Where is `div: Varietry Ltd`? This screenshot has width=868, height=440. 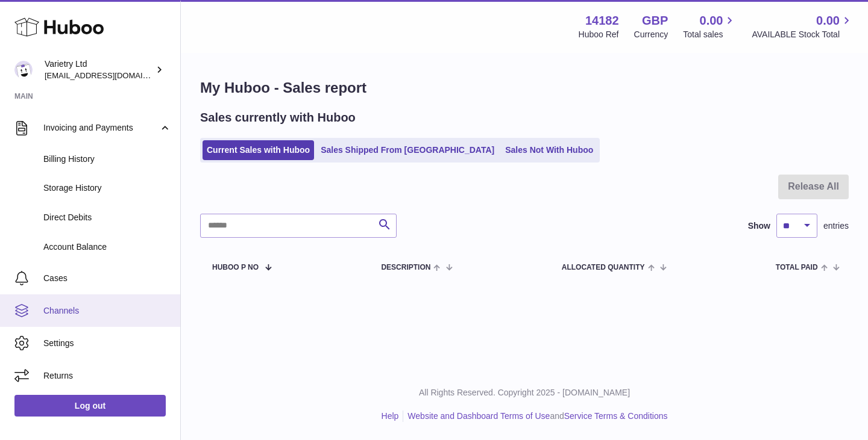
div: Varietry Ltd is located at coordinates (99, 70).